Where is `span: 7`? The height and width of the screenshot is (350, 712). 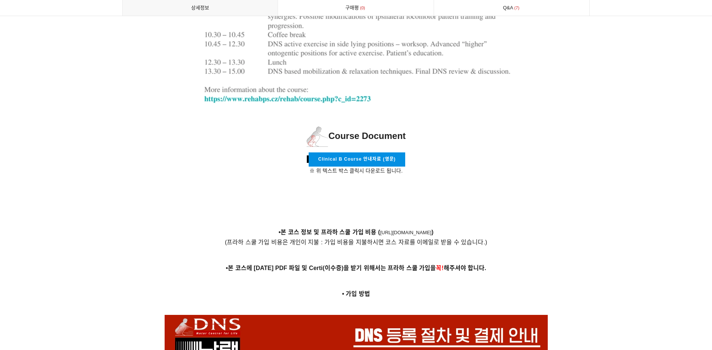 span: 7 is located at coordinates (517, 8).